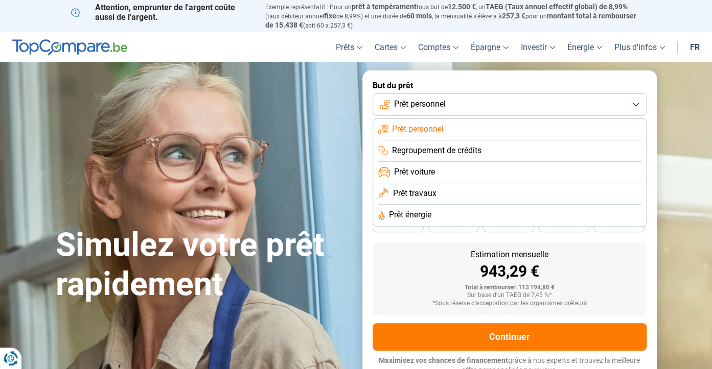 The width and height of the screenshot is (712, 369). What do you see at coordinates (509, 304) in the screenshot?
I see `div: *Sous réserve d'acceptation par les organismes prêteurs` at bounding box center [509, 304].